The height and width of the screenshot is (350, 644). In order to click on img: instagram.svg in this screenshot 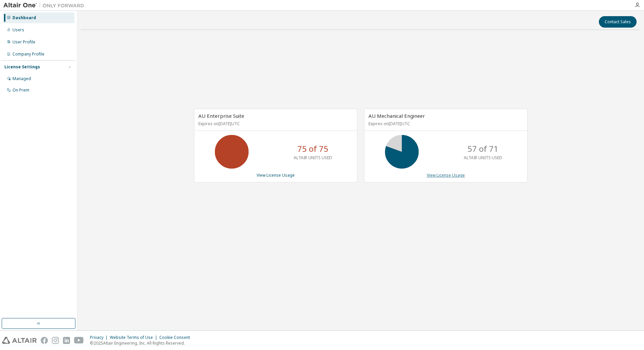, I will do `click(55, 340)`.